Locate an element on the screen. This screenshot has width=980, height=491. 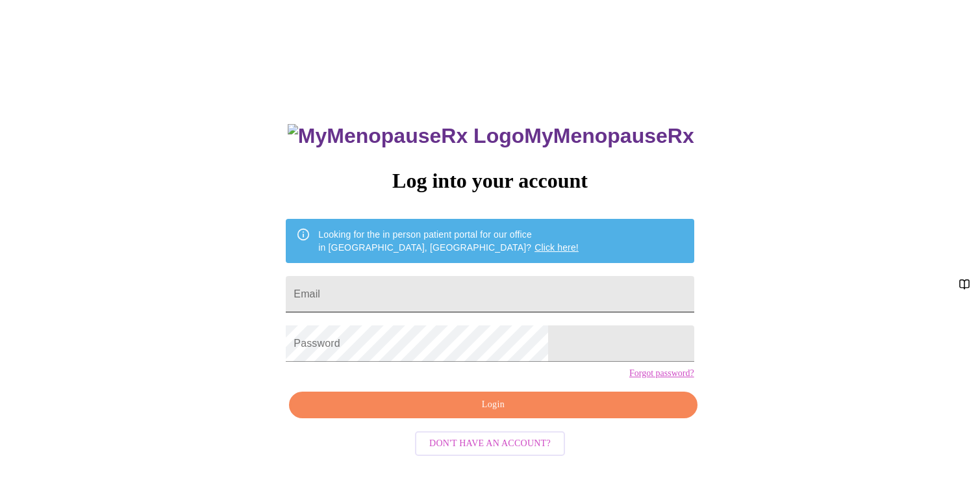
button: Don't have an account? is located at coordinates (490, 444).